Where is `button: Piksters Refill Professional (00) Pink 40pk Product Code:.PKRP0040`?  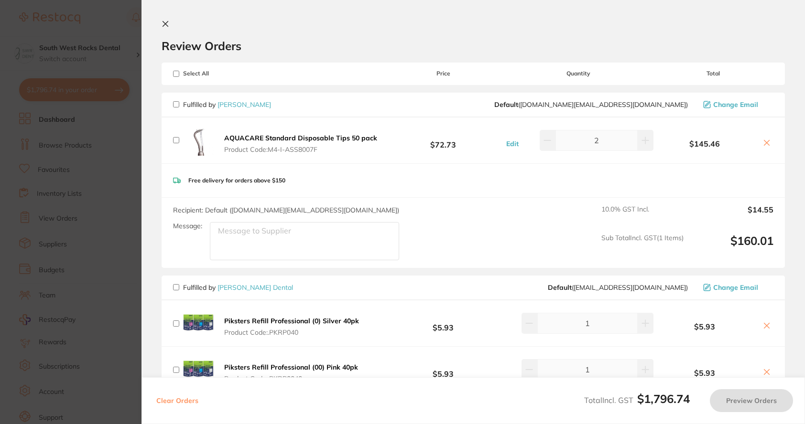 button: Piksters Refill Professional (00) Pink 40pk Product Code:.PKRP0040 is located at coordinates (291, 373).